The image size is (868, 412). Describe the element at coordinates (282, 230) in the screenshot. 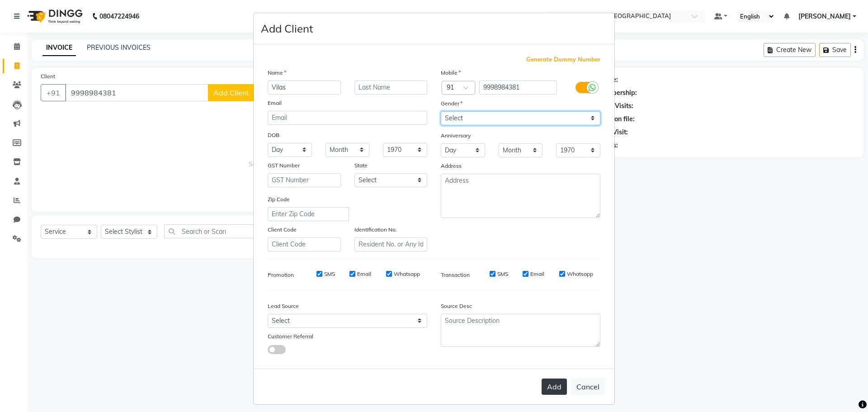

I see `label: Client Code` at that location.